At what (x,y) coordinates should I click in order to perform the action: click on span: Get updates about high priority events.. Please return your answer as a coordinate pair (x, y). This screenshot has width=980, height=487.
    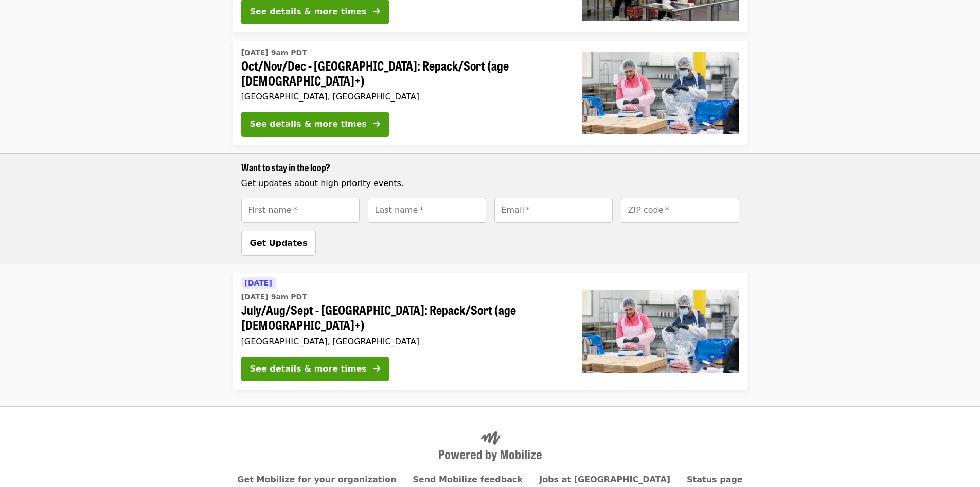
    Looking at the image, I should click on (322, 183).